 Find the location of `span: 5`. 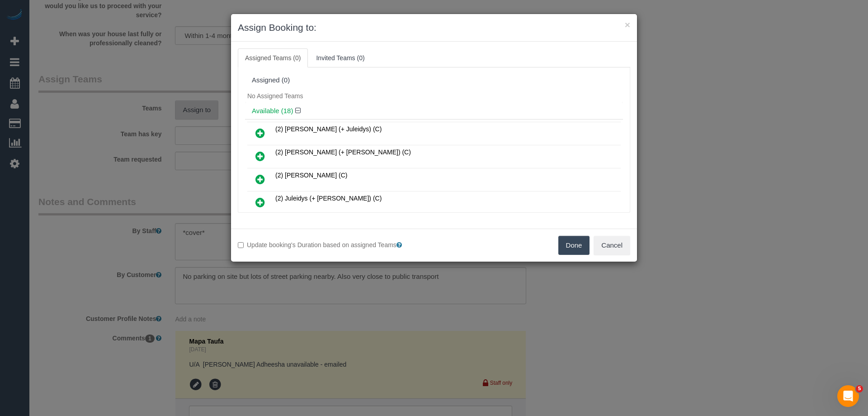

span: 5 is located at coordinates (859, 389).